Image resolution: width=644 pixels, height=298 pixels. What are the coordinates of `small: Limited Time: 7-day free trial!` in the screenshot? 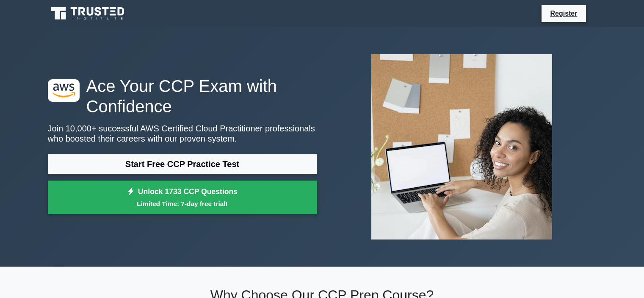 It's located at (182, 203).